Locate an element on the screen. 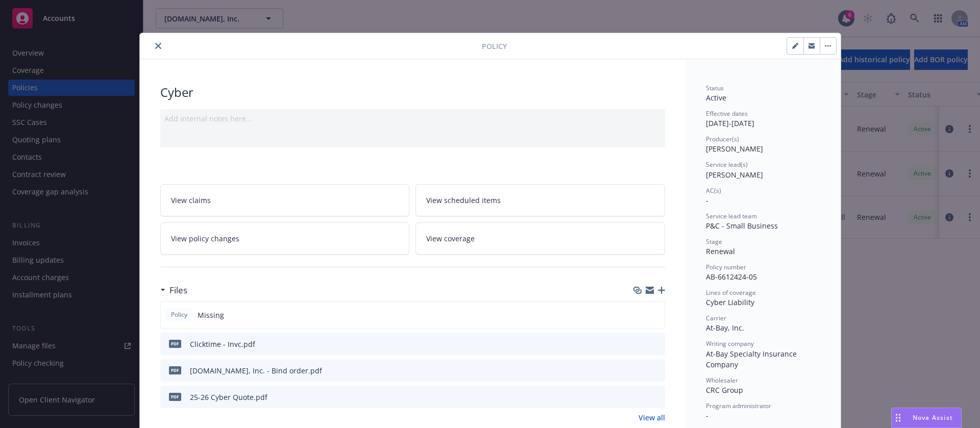  span: AB-6612424-05 is located at coordinates (731, 277).